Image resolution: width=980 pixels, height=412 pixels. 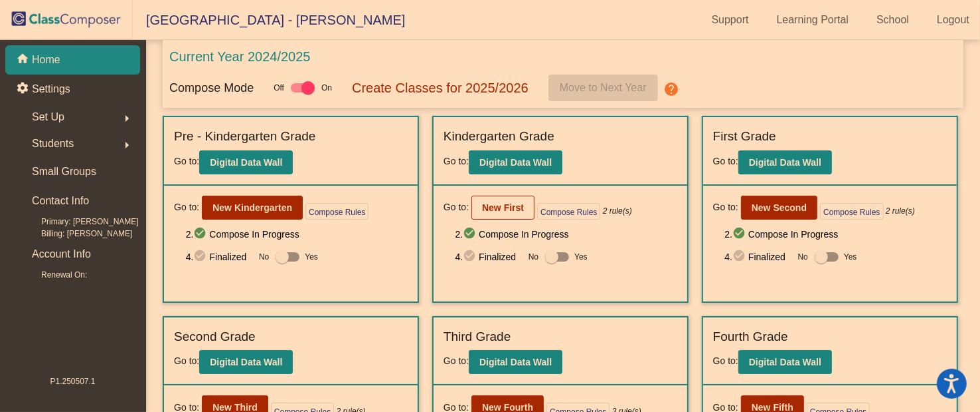 I want to click on label: Third Grade, so click(x=477, y=337).